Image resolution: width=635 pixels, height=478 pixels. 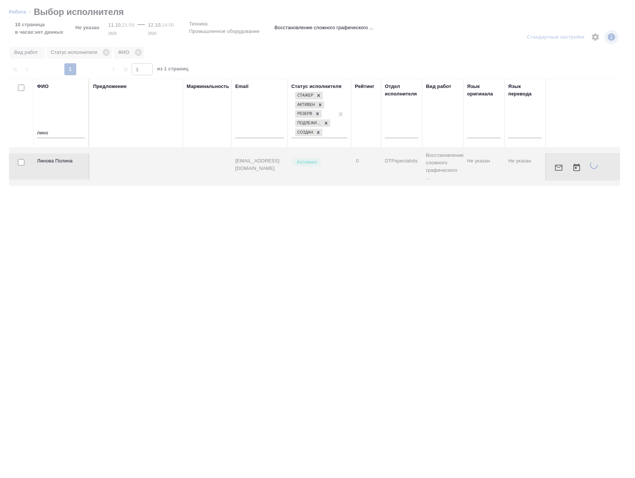 I want to click on div: Резерв, so click(x=304, y=114).